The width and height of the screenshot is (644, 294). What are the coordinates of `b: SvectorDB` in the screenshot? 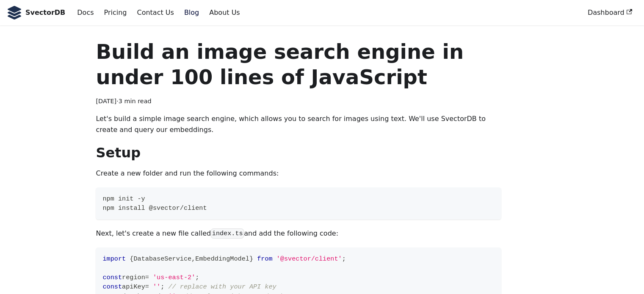 It's located at (45, 13).